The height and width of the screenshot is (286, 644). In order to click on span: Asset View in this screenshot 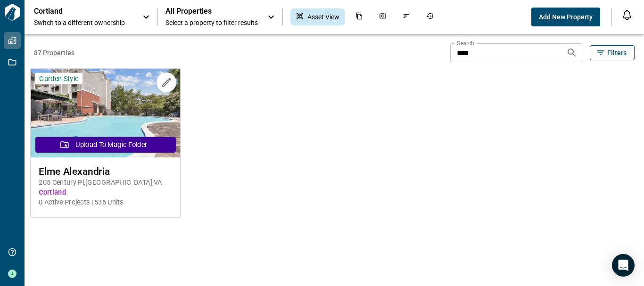, I will do `click(324, 17)`.